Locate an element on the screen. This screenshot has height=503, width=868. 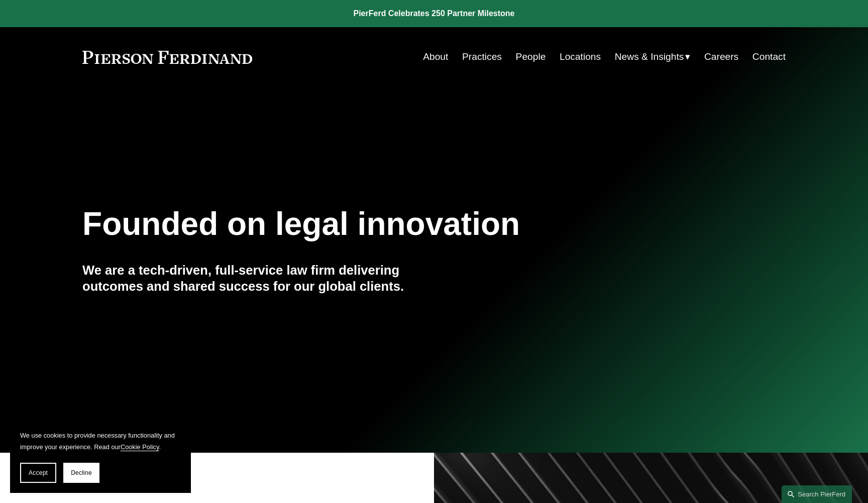
a: Practices is located at coordinates (482, 56).